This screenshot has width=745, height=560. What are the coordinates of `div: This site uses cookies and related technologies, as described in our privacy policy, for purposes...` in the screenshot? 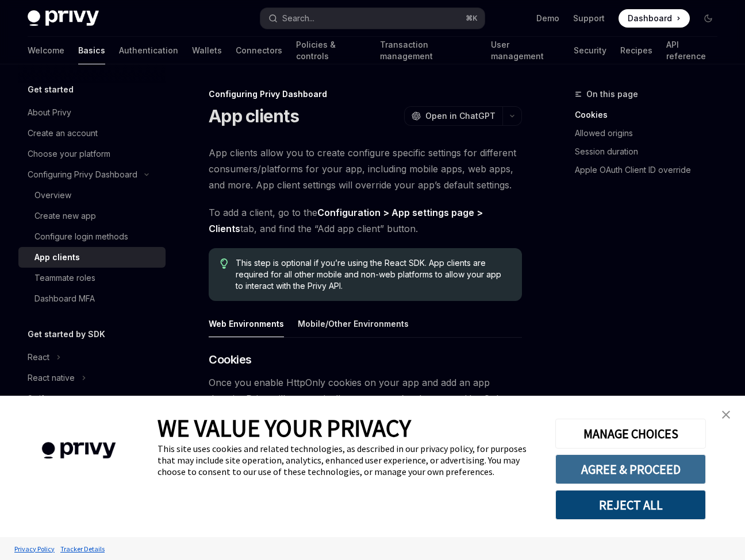 It's located at (347, 460).